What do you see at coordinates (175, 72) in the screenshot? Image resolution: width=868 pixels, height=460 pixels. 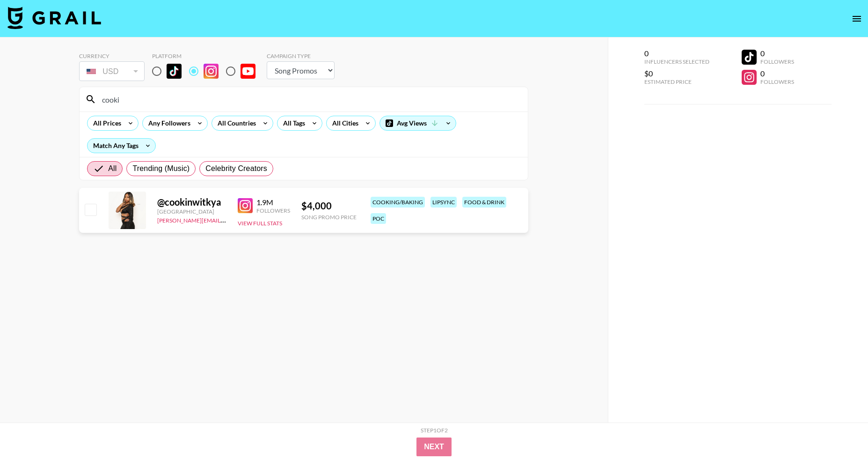 I see `img: TikTok` at bounding box center [175, 72].